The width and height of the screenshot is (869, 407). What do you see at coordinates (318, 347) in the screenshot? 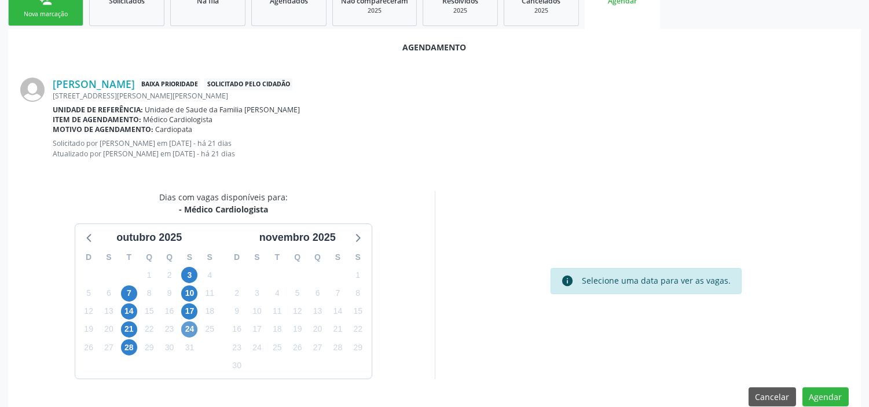
I see `span: quinta-feira, 27 de novembro de 2025` at bounding box center [318, 347].